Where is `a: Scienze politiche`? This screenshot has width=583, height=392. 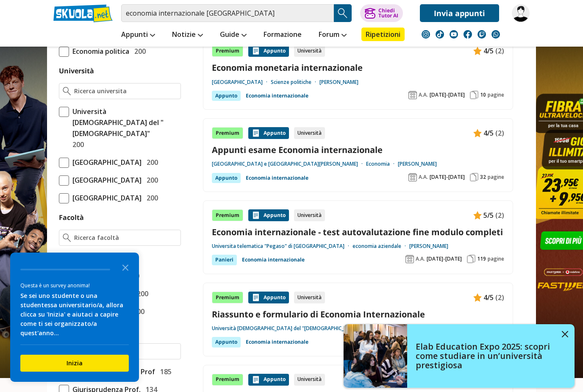 a: Scienze politiche is located at coordinates (295, 82).